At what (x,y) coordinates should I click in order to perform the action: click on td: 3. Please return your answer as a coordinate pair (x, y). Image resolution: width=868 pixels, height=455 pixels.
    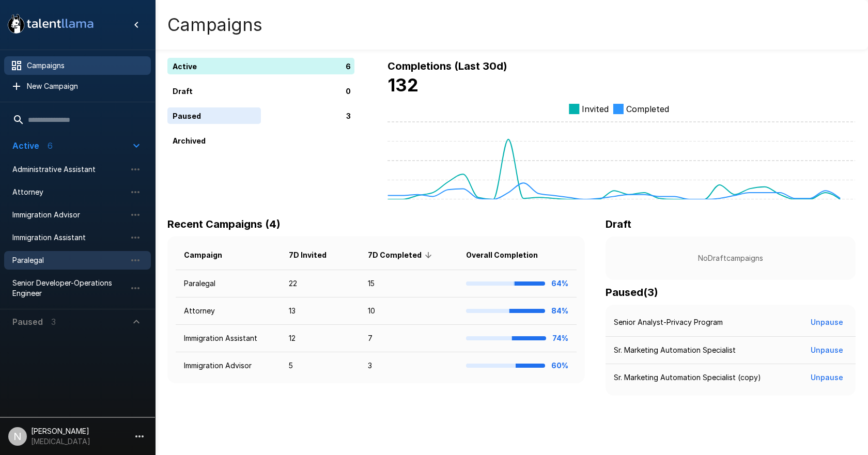
    Looking at the image, I should click on (408, 366).